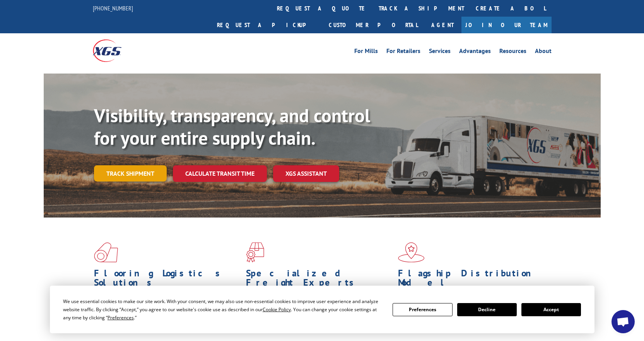  I want to click on span: Preferences, so click(121, 317).